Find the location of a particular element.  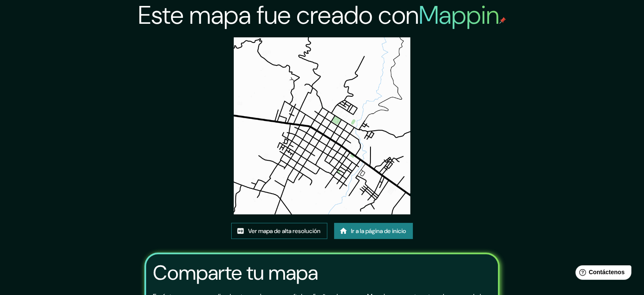

a: Ver mapa de alta resolución is located at coordinates (279, 231).